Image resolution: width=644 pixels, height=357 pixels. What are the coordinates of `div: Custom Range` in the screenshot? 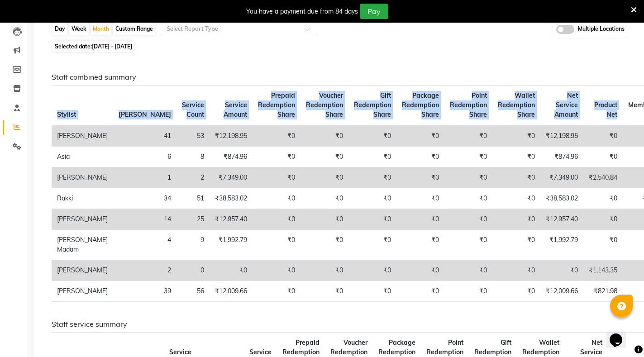 It's located at (134, 29).